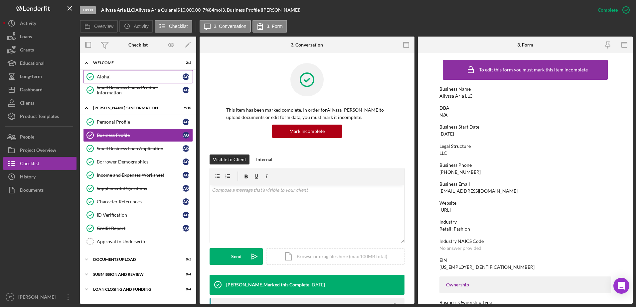 The image size is (636, 307). I want to click on button: Project Overview, so click(40, 150).